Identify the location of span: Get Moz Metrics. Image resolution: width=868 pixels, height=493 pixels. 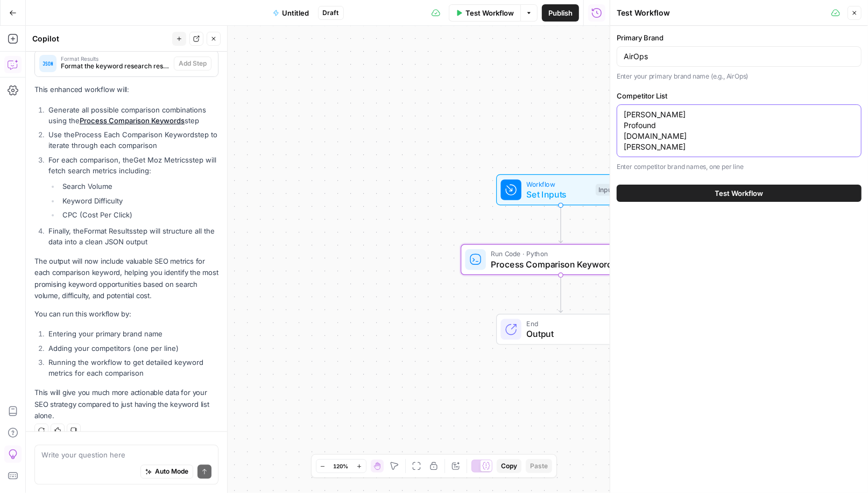
(160, 160).